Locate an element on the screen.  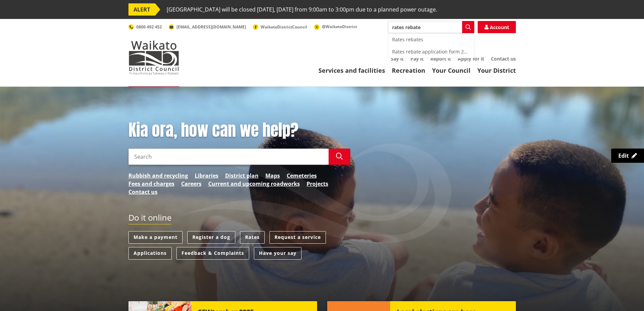
h1: Kia ora, how can we help? is located at coordinates (239, 130).